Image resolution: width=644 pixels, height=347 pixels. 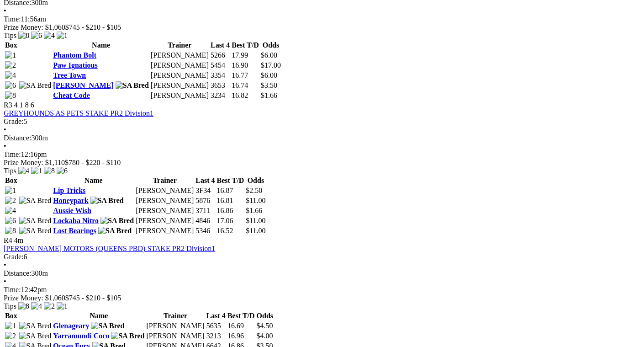 What do you see at coordinates (8, 240) in the screenshot?
I see `span: R4` at bounding box center [8, 240].